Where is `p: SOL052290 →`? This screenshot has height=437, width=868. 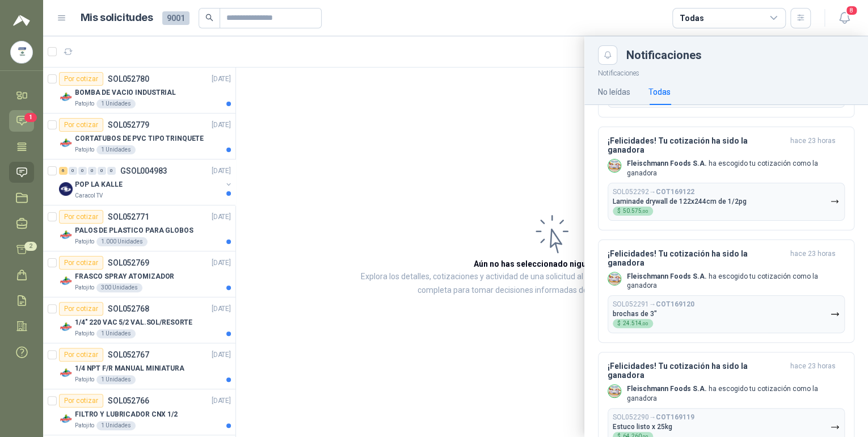
p: SOL052290 → is located at coordinates (654, 418).